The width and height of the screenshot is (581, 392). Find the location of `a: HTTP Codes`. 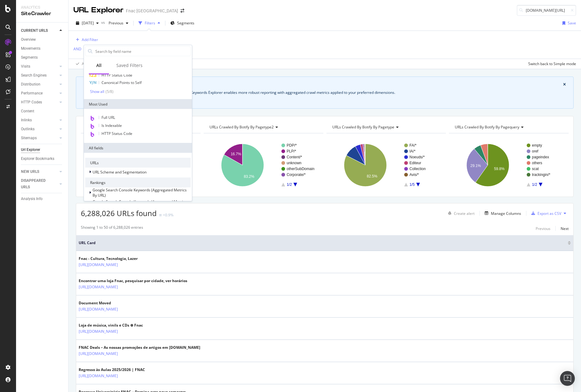

a: HTTP Codes is located at coordinates (39, 102).